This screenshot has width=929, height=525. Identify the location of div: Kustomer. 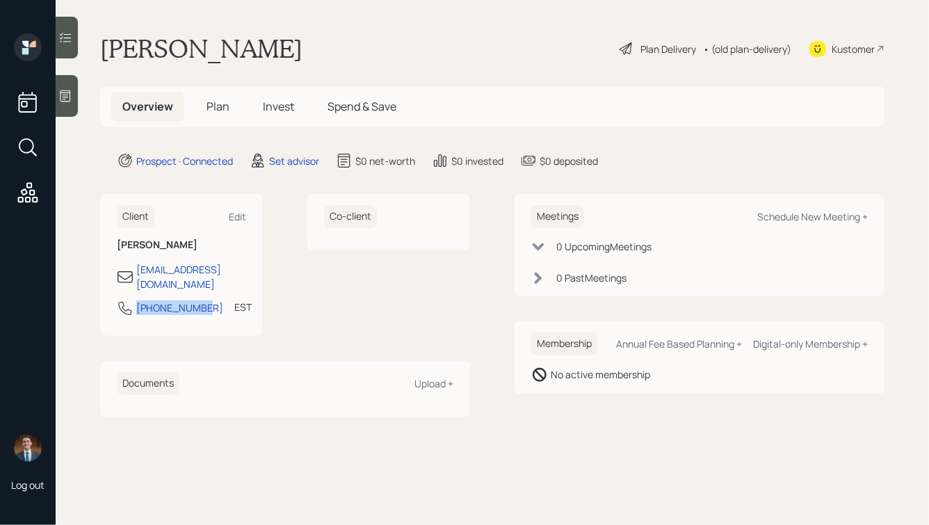
(854, 49).